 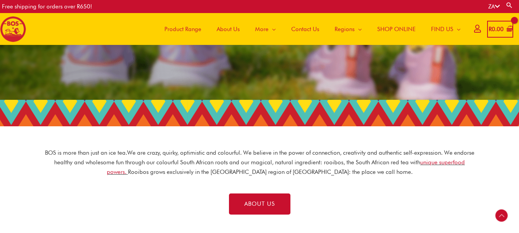 I want to click on a: SHOP ONLINE, so click(x=397, y=29).